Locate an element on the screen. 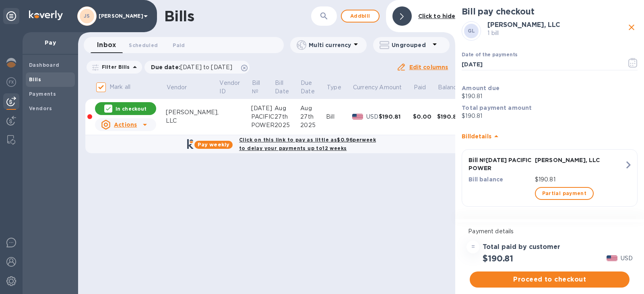 The width and height of the screenshot is (644, 294). b: Click on this link to pay as little as $0.96 per week to delay your payments up to 12 weeks is located at coordinates (308, 144).